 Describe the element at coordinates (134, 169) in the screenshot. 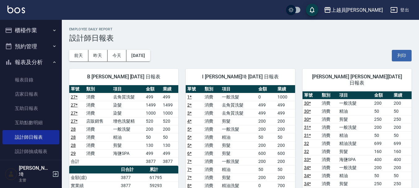

I see `th: 日合計` at that location.